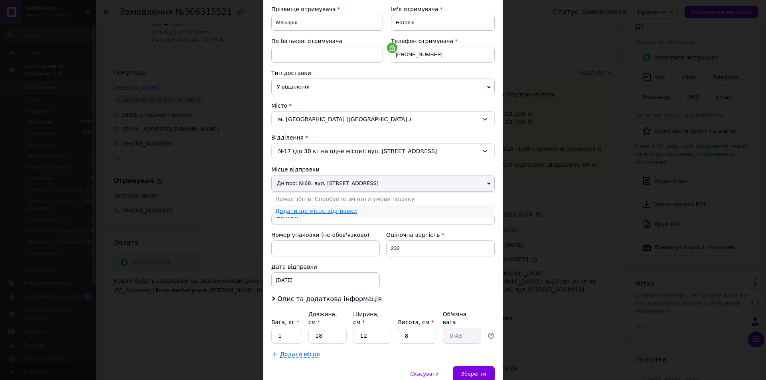 This screenshot has height=380, width=766. I want to click on span: Опис та додаткова інформація, so click(330, 299).